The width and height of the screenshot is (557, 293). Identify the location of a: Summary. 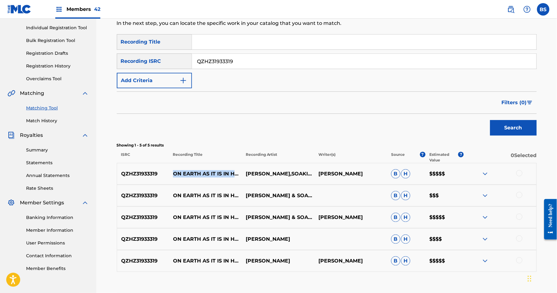
(57, 150).